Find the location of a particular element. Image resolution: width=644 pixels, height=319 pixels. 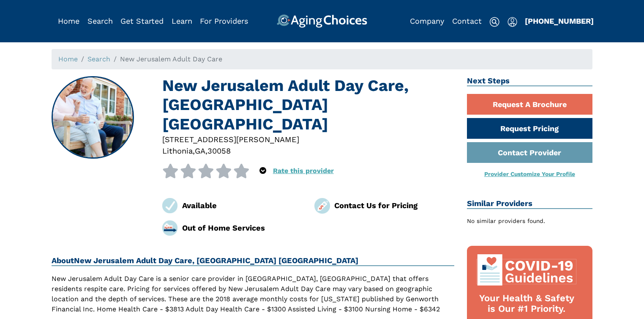

nav: breadcrumb is located at coordinates (322, 60).